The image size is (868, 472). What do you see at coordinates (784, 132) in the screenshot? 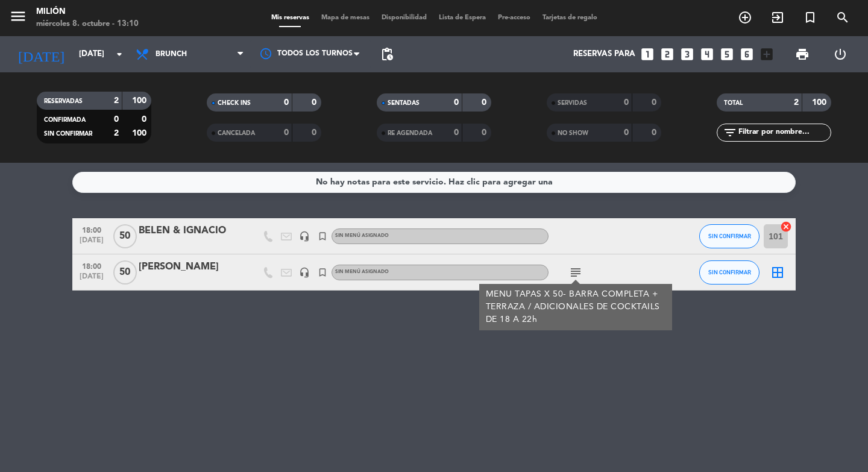
I see `input: Filtrar por nombre...` at bounding box center [784, 132].